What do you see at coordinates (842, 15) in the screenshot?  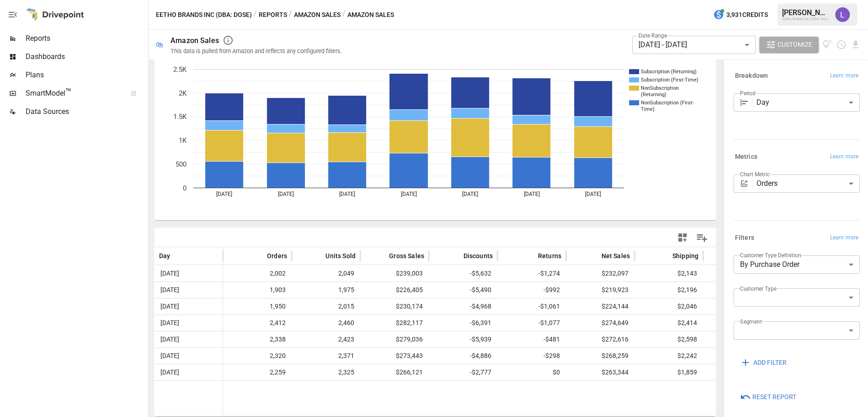 I see `img: Lindsay North` at bounding box center [842, 15].